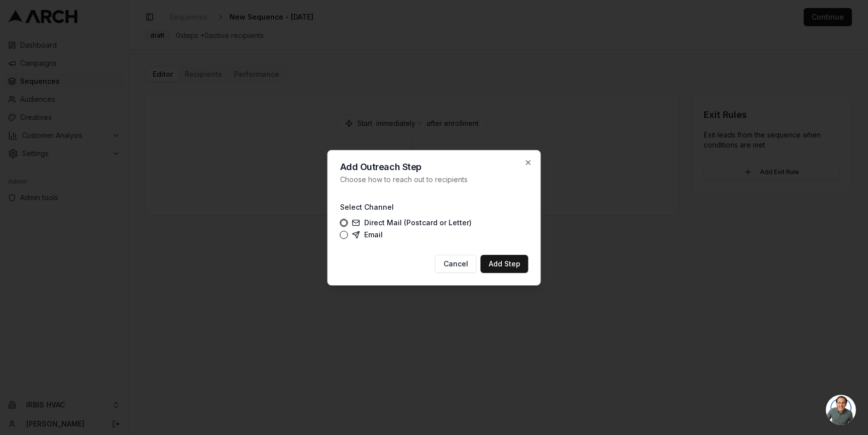 Image resolution: width=868 pixels, height=435 pixels. What do you see at coordinates (367, 207) in the screenshot?
I see `label: Select Channel` at bounding box center [367, 207].